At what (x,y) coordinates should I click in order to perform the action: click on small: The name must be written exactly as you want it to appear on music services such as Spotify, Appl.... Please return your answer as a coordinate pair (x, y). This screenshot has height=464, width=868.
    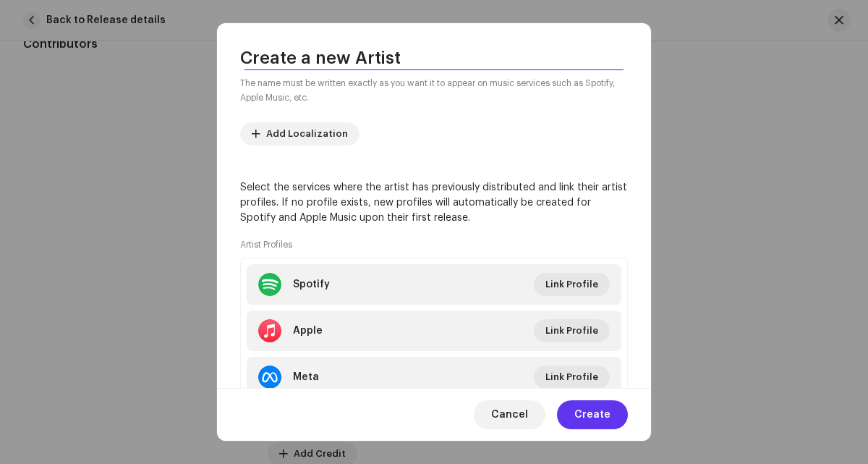
    Looking at the image, I should click on (434, 90).